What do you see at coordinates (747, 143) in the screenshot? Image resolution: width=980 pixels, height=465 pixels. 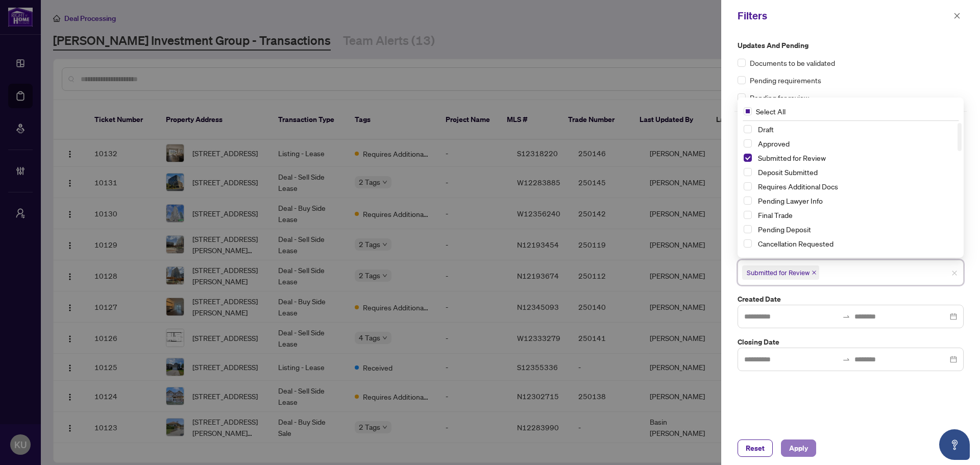 I see `span: Select Approved` at bounding box center [747, 143].